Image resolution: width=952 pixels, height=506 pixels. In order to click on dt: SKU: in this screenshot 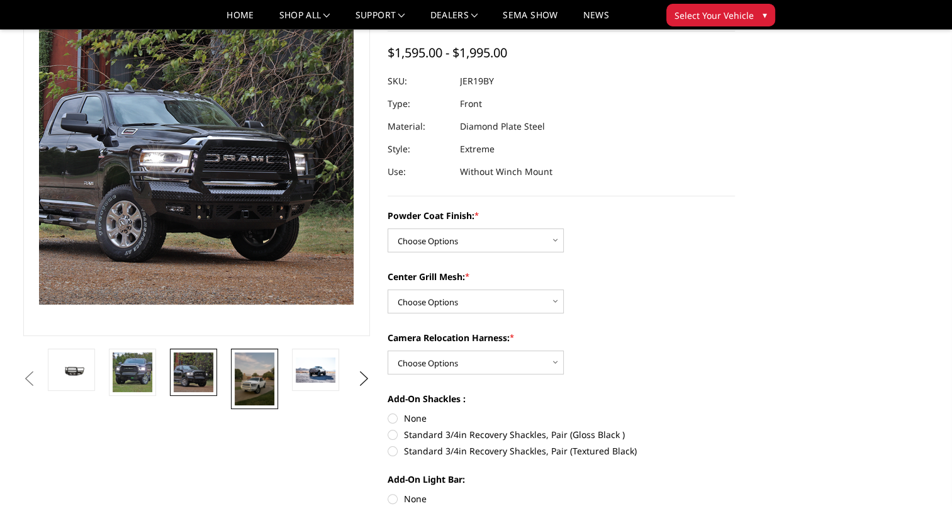, I will do `click(419, 81)`.